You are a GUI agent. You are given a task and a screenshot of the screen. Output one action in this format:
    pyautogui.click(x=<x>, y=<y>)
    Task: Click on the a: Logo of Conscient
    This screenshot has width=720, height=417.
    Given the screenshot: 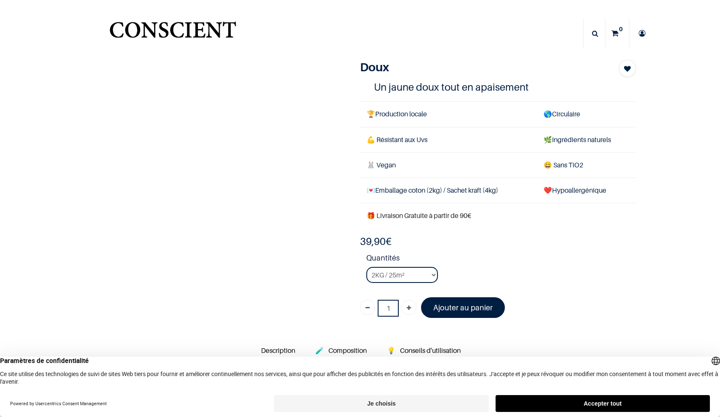 What is the action you would take?
    pyautogui.click(x=173, y=33)
    